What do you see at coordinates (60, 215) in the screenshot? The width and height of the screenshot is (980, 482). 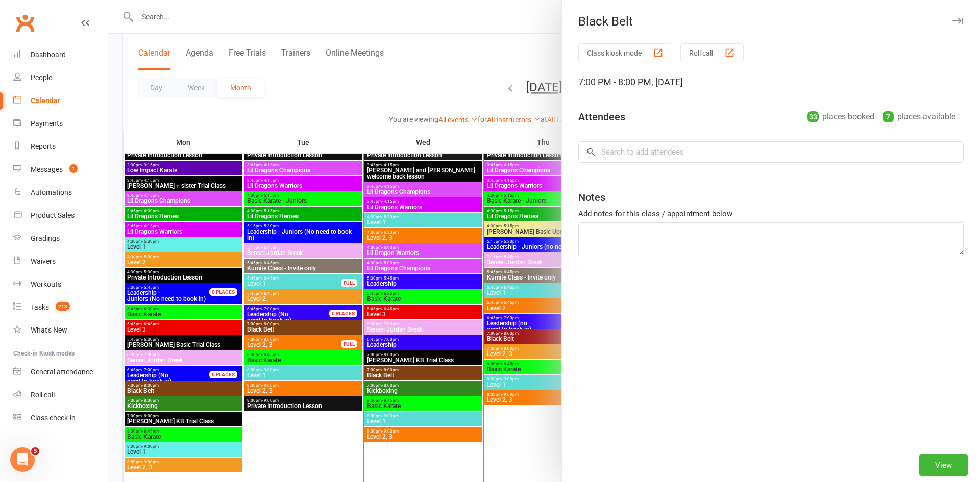 I see `a: Product Sales` at bounding box center [60, 215].